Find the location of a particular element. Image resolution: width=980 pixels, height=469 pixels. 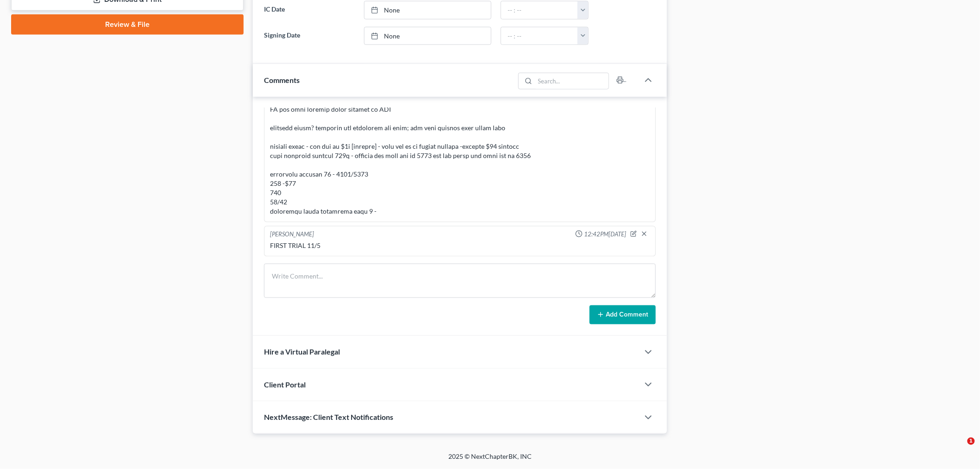

label: IC Date is located at coordinates (309, 10).